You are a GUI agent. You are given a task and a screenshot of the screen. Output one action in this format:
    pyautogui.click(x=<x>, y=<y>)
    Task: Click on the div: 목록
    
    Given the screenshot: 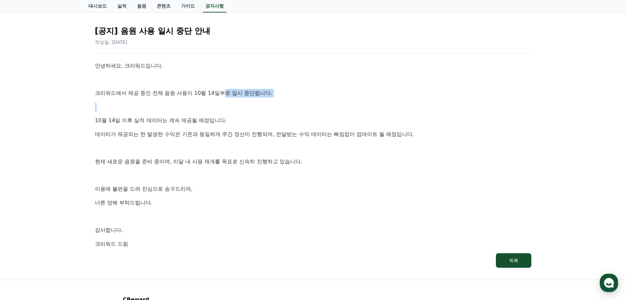 What is the action you would take?
    pyautogui.click(x=514, y=260)
    